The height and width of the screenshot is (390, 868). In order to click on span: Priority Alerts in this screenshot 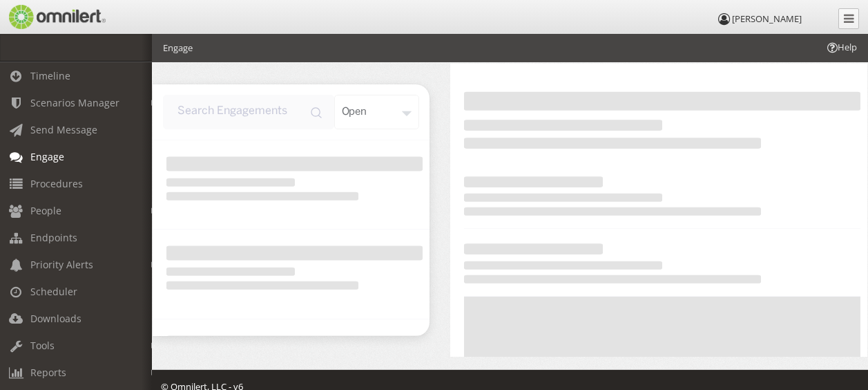, I will do `click(61, 264)`.